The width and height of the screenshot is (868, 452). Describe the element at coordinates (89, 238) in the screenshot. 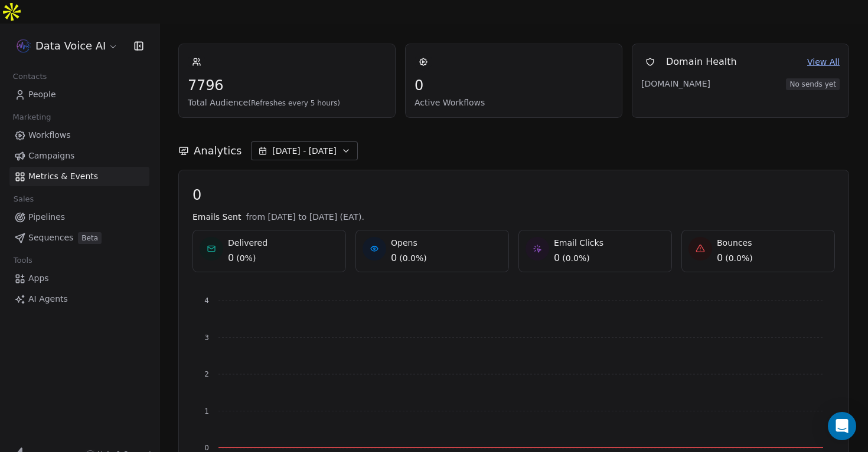

I see `span: Beta` at that location.